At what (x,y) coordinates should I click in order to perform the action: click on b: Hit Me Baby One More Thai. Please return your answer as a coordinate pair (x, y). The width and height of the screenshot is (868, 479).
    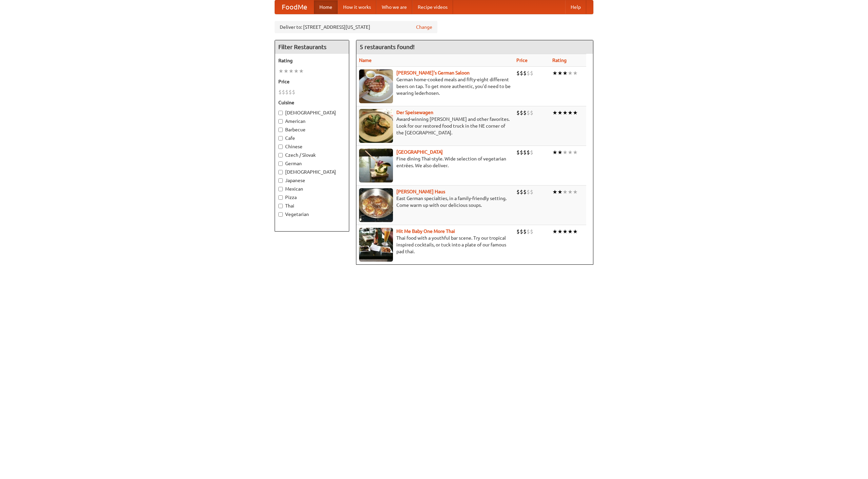
    Looking at the image, I should click on (426, 231).